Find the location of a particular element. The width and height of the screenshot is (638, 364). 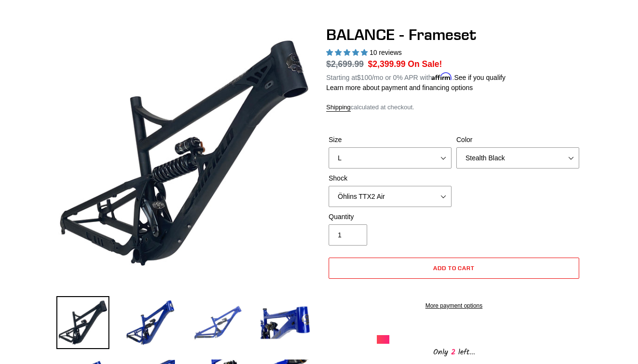

span: Add to cart is located at coordinates (454, 268).